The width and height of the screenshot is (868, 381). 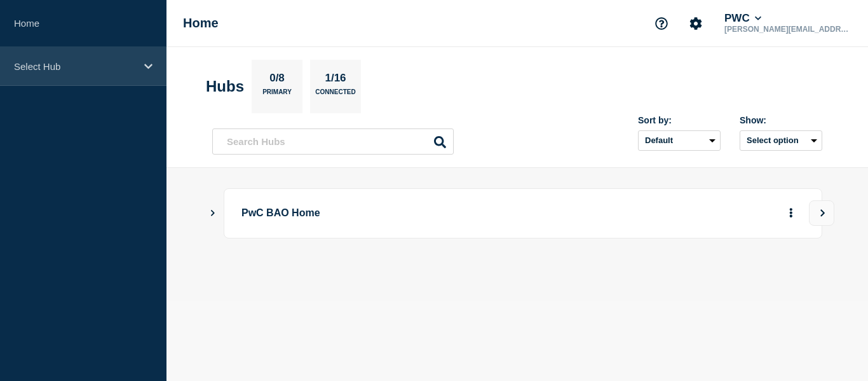 I want to click on p: Primary, so click(x=277, y=95).